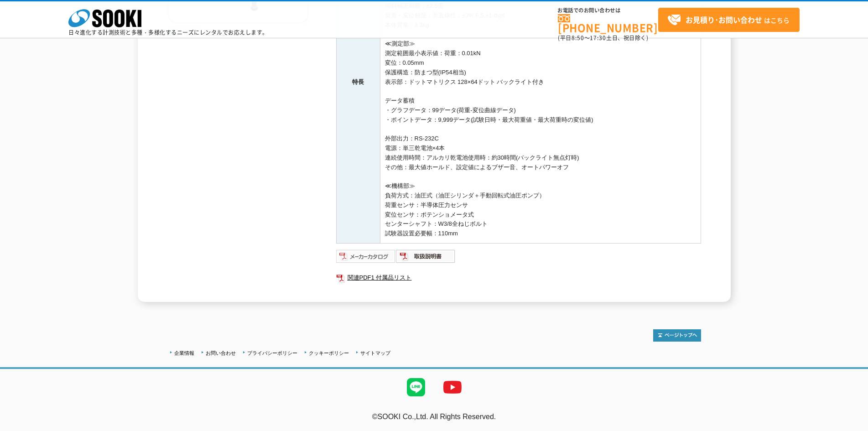 The width and height of the screenshot is (868, 431). Describe the element at coordinates (425, 258) in the screenshot. I see `a: 取扱説明書` at that location.